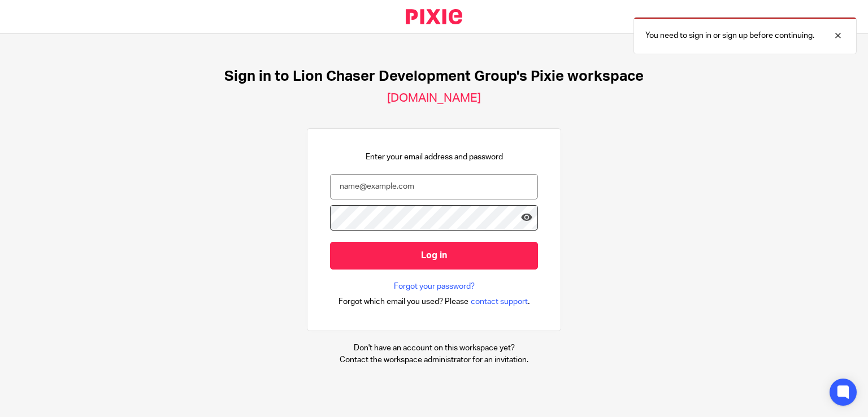 The width and height of the screenshot is (868, 417). I want to click on h1: Sign in to Lion Chaser Development Group's Pixie workspace, so click(434, 76).